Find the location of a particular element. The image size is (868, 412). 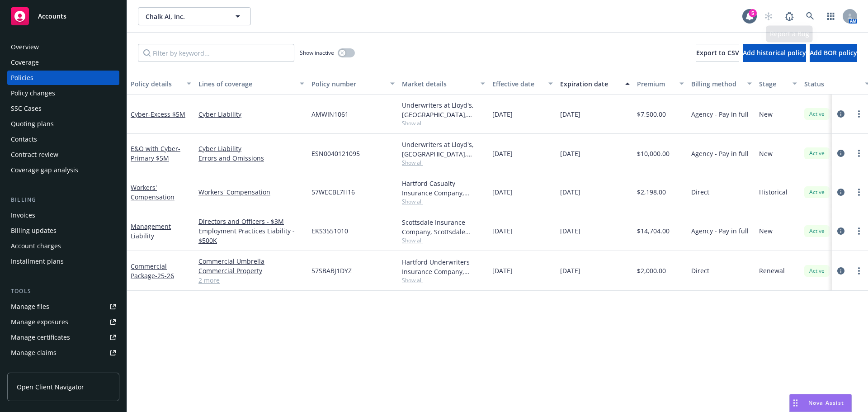

div: Contract review is located at coordinates (34, 155).